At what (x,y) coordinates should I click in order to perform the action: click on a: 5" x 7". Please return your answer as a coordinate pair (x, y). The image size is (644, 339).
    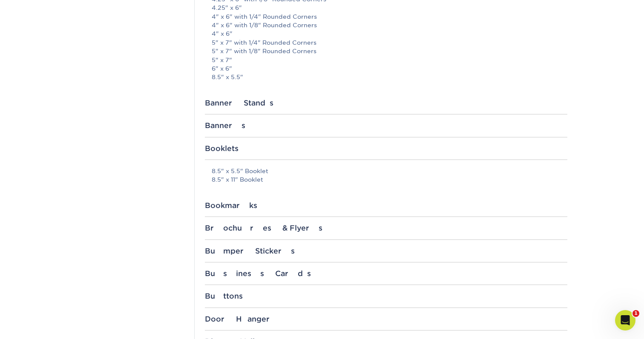
    Looking at the image, I should click on (222, 60).